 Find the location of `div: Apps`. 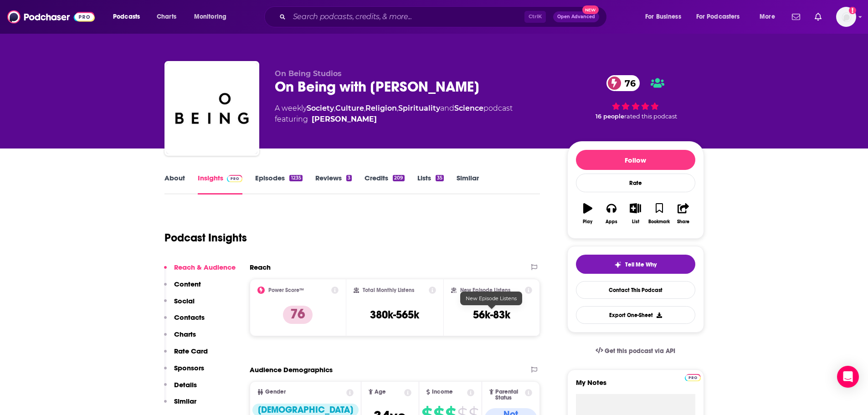

div: Apps is located at coordinates (612, 222).